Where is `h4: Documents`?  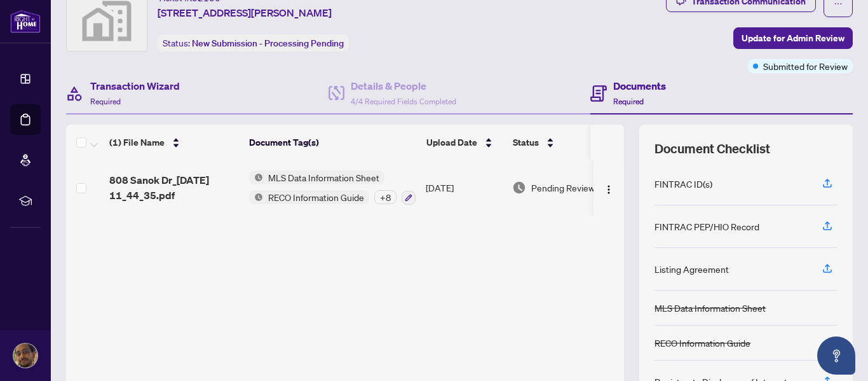
h4: Documents is located at coordinates (639, 86).